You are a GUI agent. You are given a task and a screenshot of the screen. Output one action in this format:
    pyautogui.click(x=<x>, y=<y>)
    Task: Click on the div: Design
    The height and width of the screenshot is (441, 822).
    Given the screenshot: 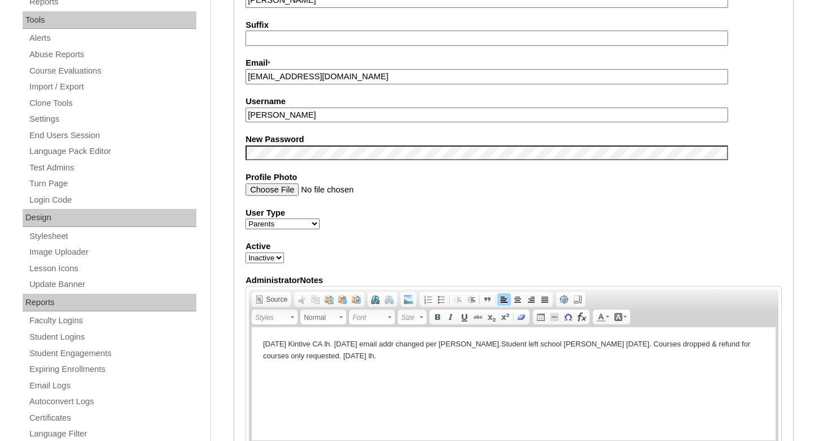 What is the action you would take?
    pyautogui.click(x=109, y=218)
    